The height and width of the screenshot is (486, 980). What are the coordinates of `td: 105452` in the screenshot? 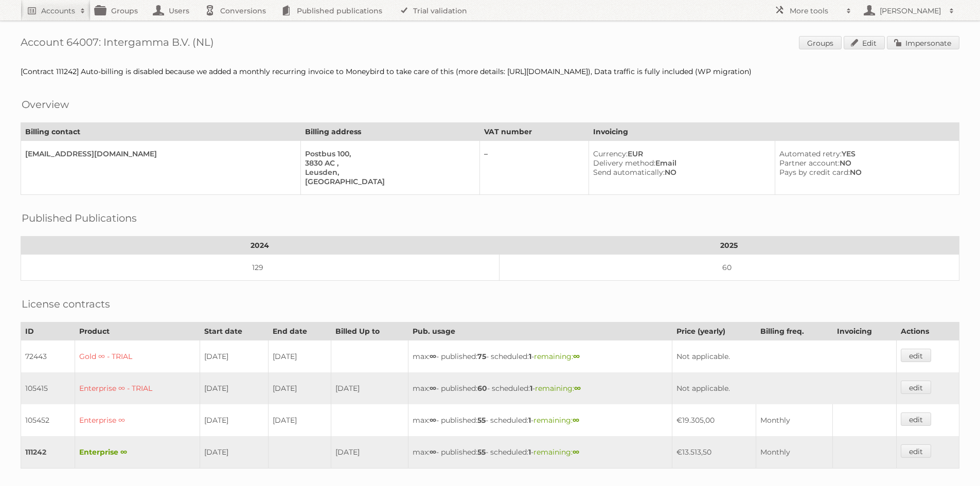 It's located at (48, 421).